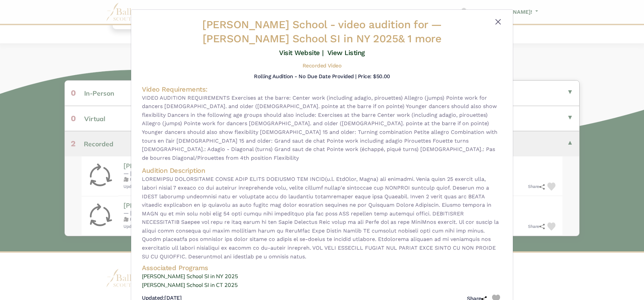 The image size is (644, 300). Describe the element at coordinates (346, 53) in the screenshot. I see `a: View Listing` at that location.